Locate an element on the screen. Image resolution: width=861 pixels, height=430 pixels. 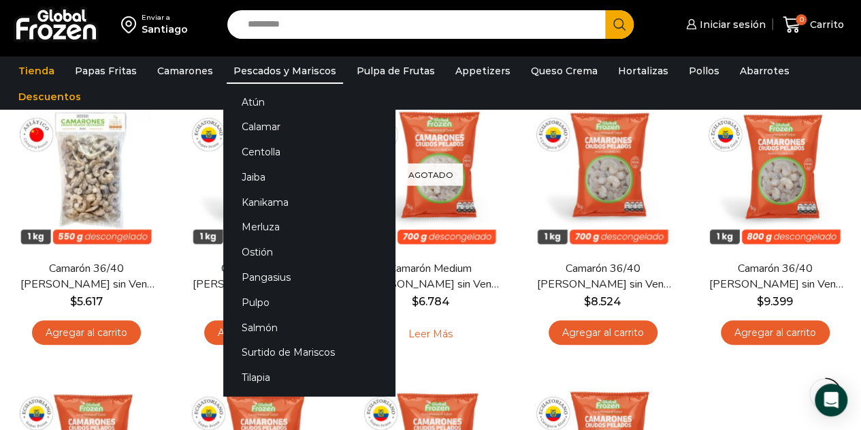
a: Pulpa de Frutas is located at coordinates (396, 71).